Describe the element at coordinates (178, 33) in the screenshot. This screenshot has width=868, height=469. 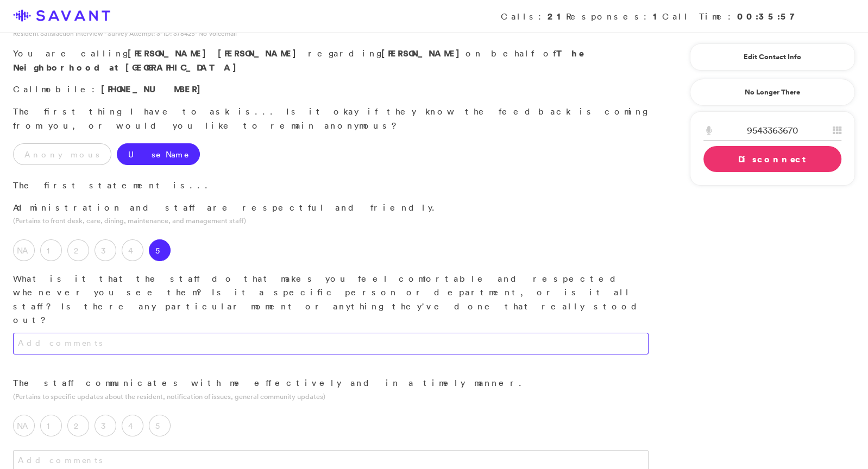
I see `span: - ID: 378425` at that location.